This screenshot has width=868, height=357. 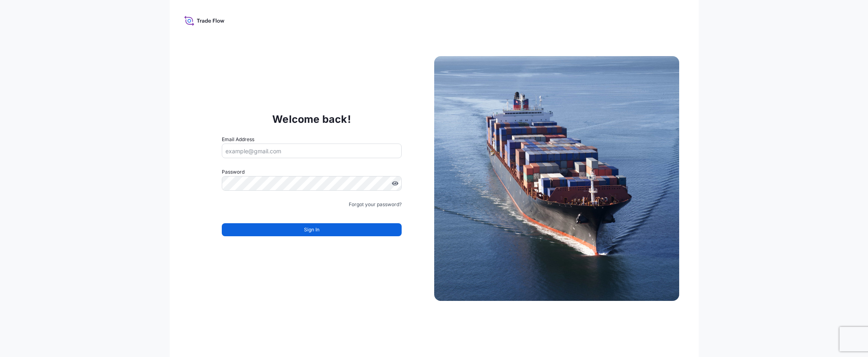 What do you see at coordinates (375, 205) in the screenshot?
I see `a: Forgot your password?` at bounding box center [375, 205].